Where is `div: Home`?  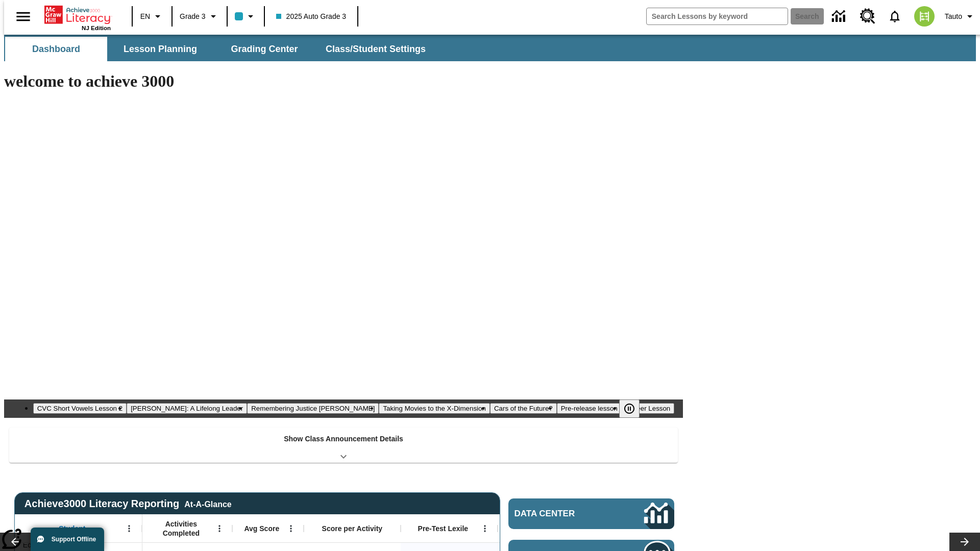
div: Home is located at coordinates (78, 17).